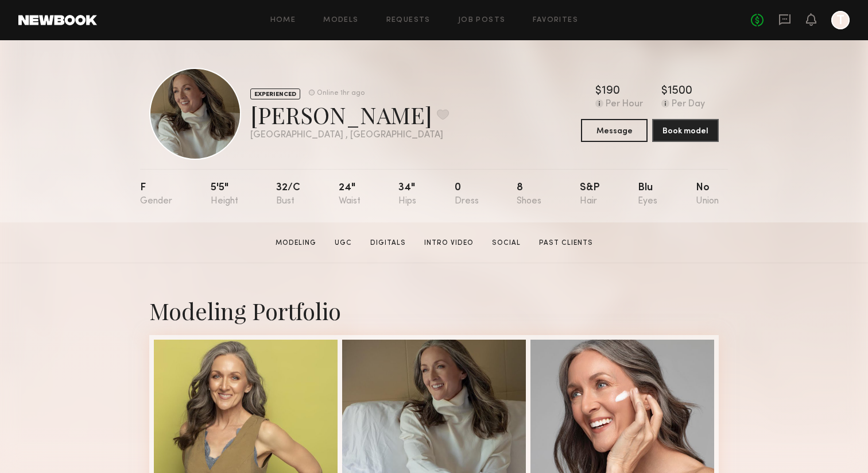 This screenshot has width=868, height=473. I want to click on a: Digitals, so click(388, 243).